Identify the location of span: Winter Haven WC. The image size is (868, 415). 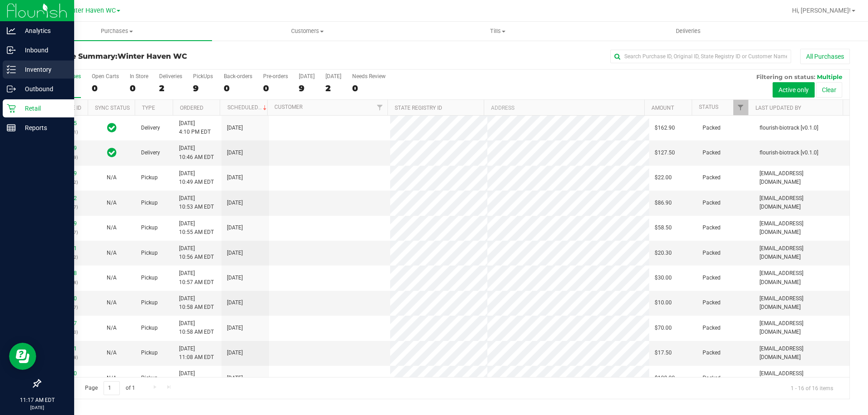
(90, 10).